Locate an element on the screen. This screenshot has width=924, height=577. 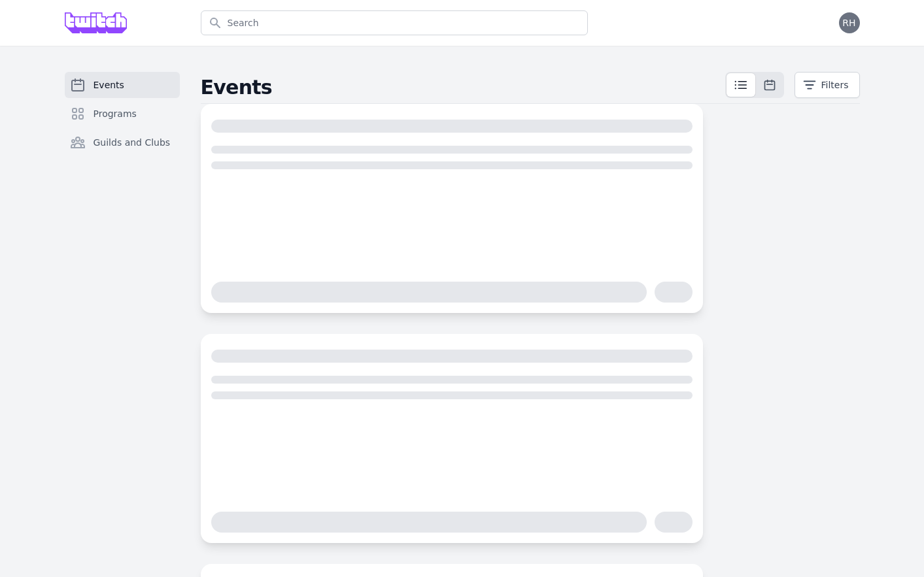
span: Programs is located at coordinates (115, 114).